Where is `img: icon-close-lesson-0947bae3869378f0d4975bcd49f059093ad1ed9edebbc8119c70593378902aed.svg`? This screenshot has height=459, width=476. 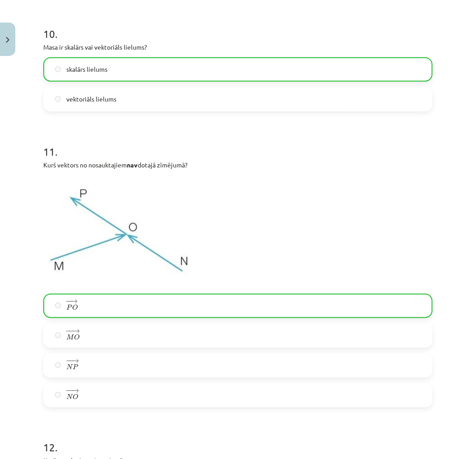 img: icon-close-lesson-0947bae3869378f0d4975bcd49f059093ad1ed9edebbc8119c70593378902aed.svg is located at coordinates (7, 40).